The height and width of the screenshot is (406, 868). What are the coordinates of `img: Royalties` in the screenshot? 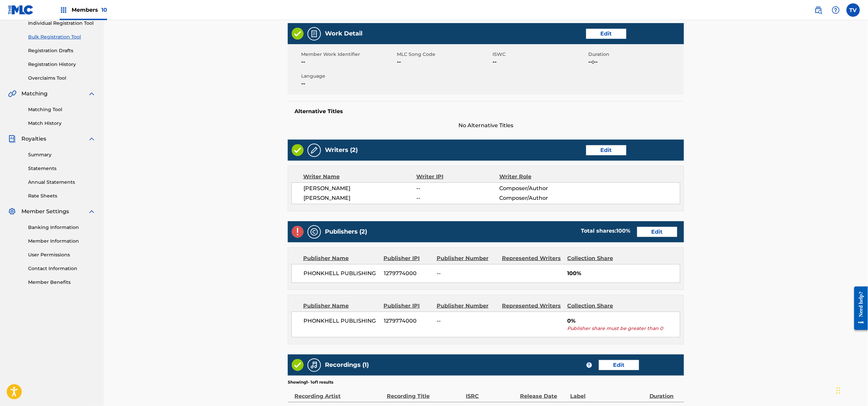 It's located at (12, 139).